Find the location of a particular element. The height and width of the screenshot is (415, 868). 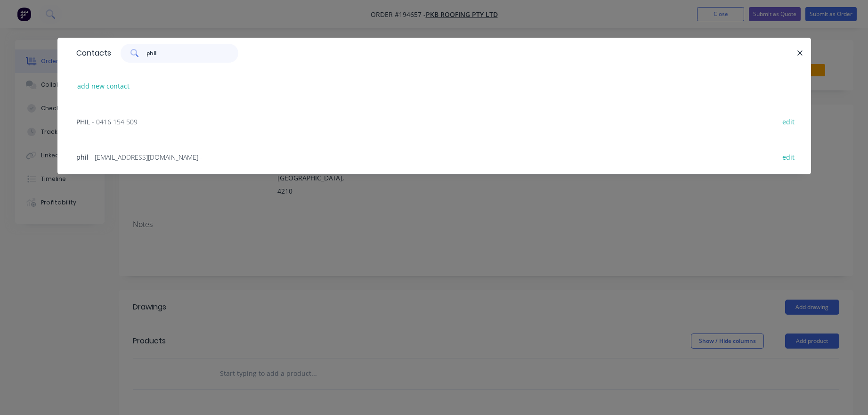

span: phil is located at coordinates (82, 157).